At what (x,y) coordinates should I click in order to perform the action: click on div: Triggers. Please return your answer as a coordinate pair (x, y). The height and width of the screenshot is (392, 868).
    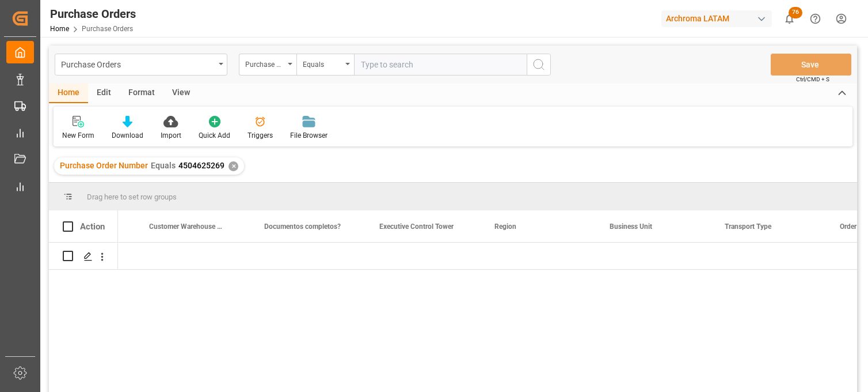
    Looking at the image, I should click on (260, 135).